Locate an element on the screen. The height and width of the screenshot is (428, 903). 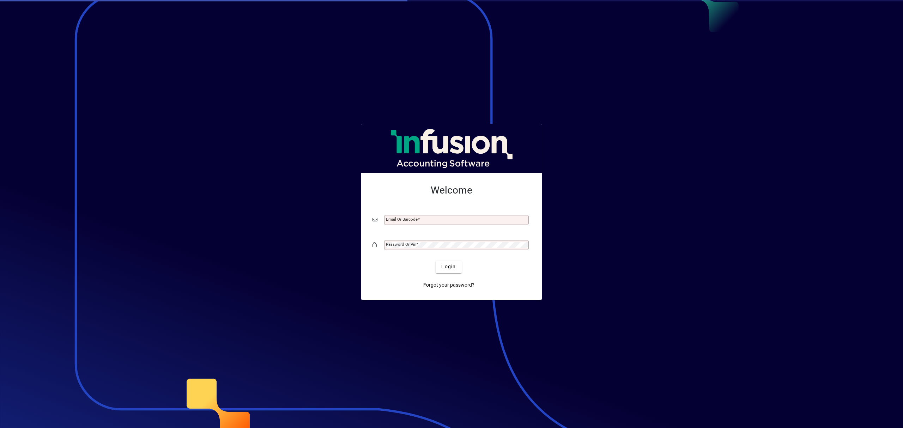
span: Login is located at coordinates (448, 267).